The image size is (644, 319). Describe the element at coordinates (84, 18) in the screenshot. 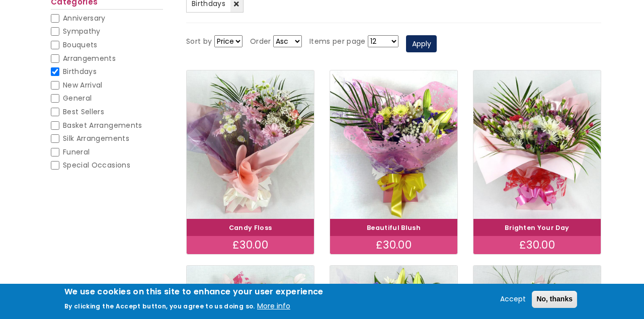

I see `span: Anniversary` at that location.